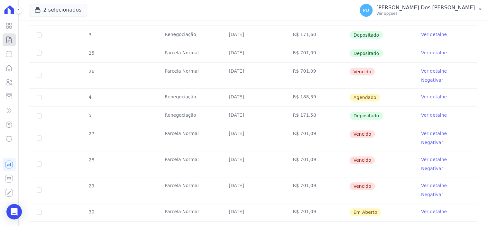 Image resolution: width=488 pixels, height=226 pixels. What do you see at coordinates (91, 134) in the screenshot?
I see `span: 27` at bounding box center [91, 134].